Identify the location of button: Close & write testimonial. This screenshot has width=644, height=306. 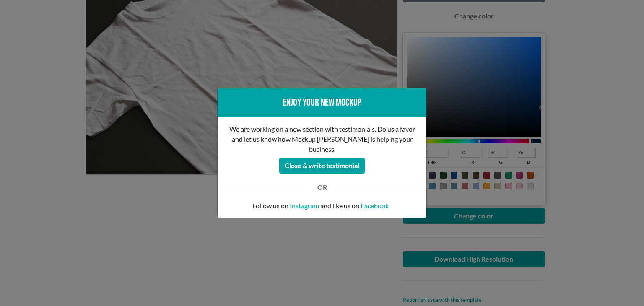
(322, 165).